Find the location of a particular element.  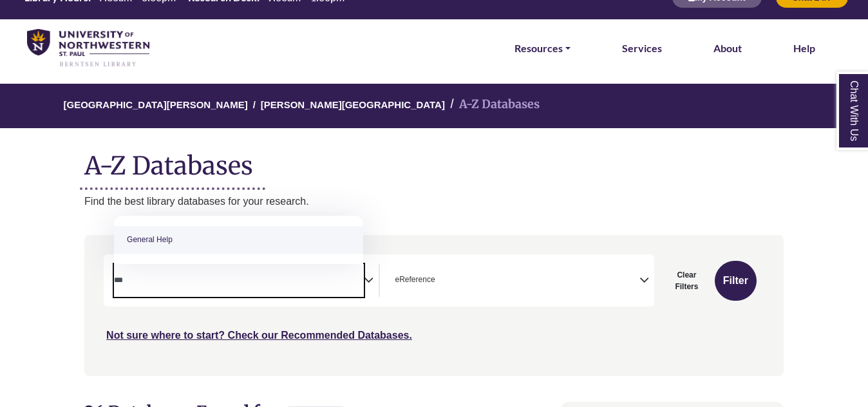

a: Help is located at coordinates (804, 48).